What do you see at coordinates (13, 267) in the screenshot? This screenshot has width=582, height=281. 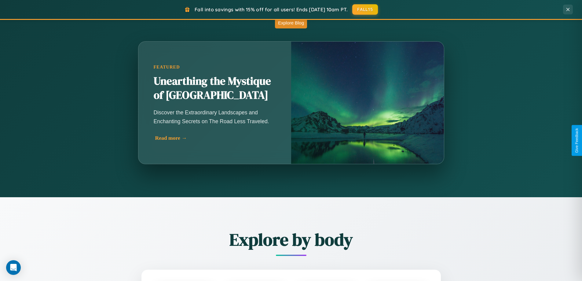 I see `div: Open Intercom Messenger` at bounding box center [13, 267].